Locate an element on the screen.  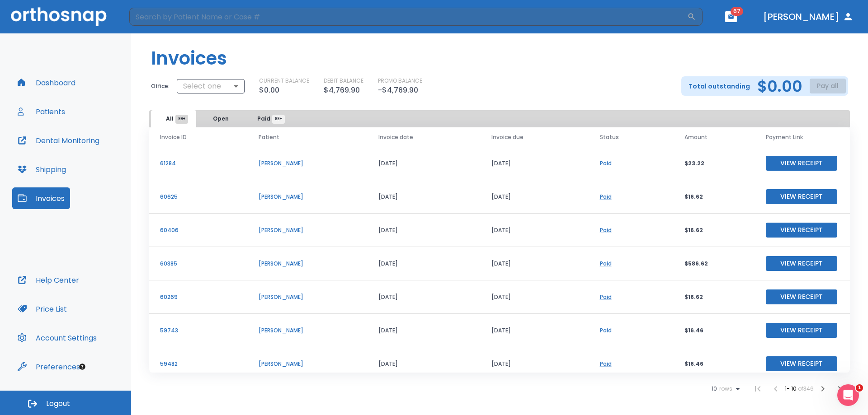
button: Patients is located at coordinates (41, 112).